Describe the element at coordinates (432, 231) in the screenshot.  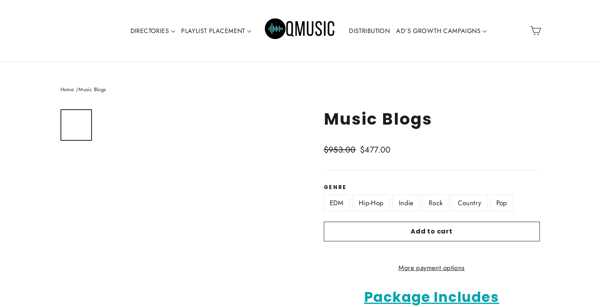
I see `button: Add to cart` at that location.